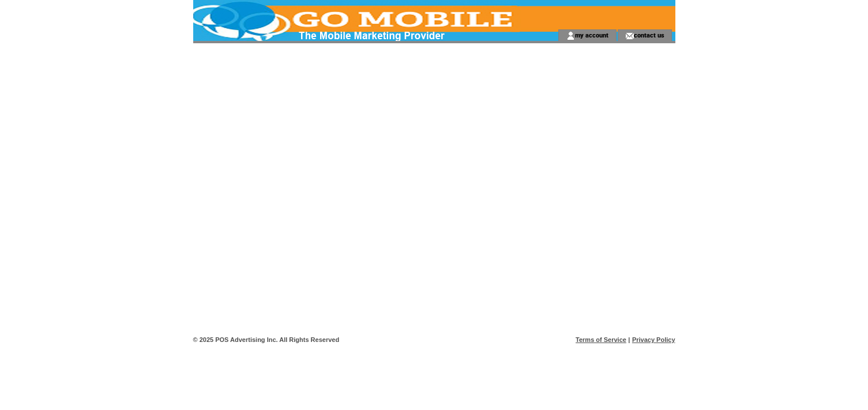 The width and height of the screenshot is (868, 410). What do you see at coordinates (654, 340) in the screenshot?
I see `a: Privacy Policy` at bounding box center [654, 340].